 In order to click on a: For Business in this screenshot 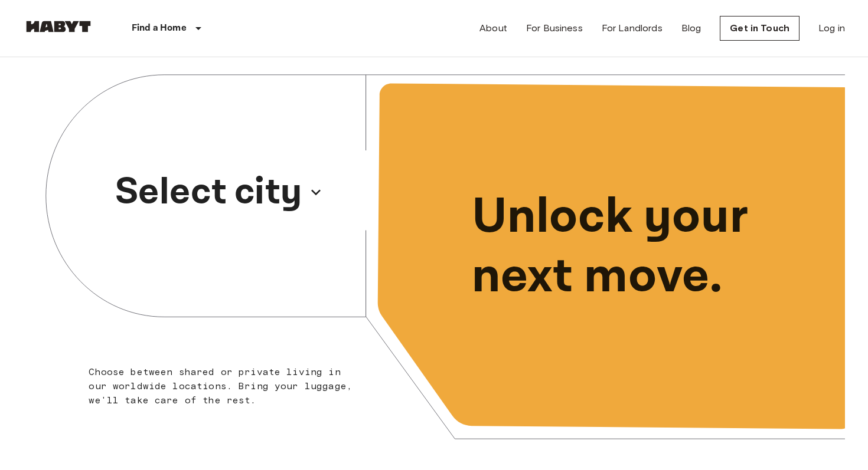, I will do `click(555, 29)`.